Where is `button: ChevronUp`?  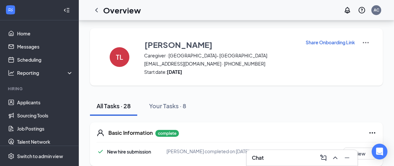 button: ChevronUp is located at coordinates (335, 158).